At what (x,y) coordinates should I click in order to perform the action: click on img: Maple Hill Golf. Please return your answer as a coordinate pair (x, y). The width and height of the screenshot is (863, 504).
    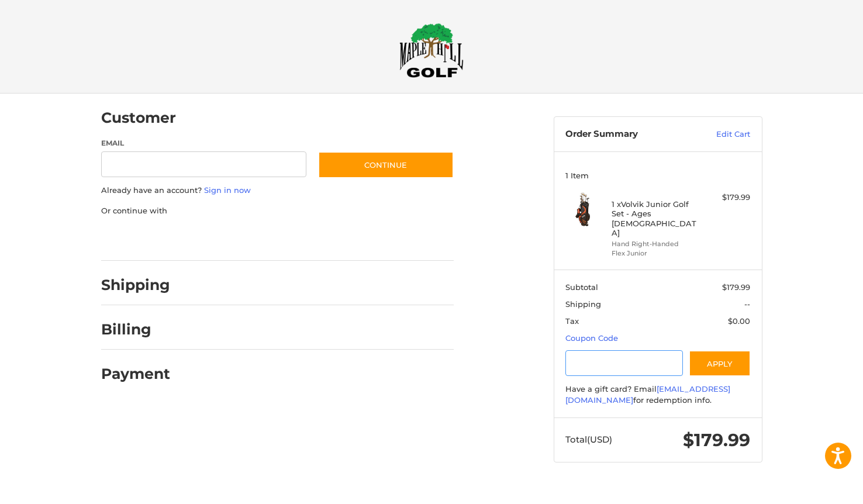
    Looking at the image, I should click on (432, 50).